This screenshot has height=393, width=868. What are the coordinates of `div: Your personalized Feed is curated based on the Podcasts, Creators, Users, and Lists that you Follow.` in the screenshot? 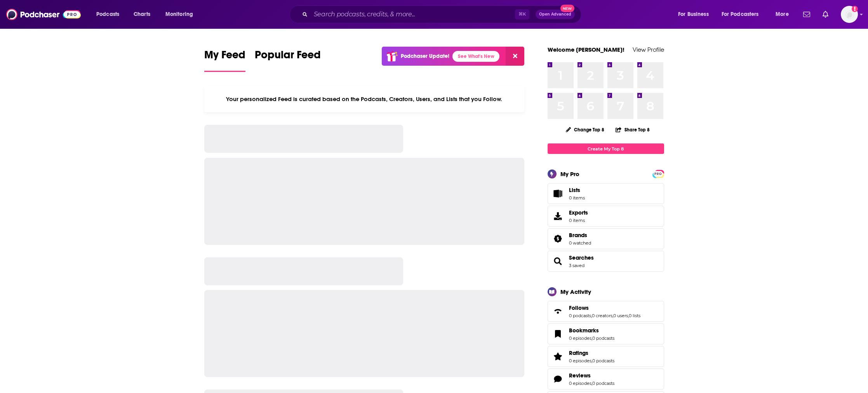 It's located at (364, 99).